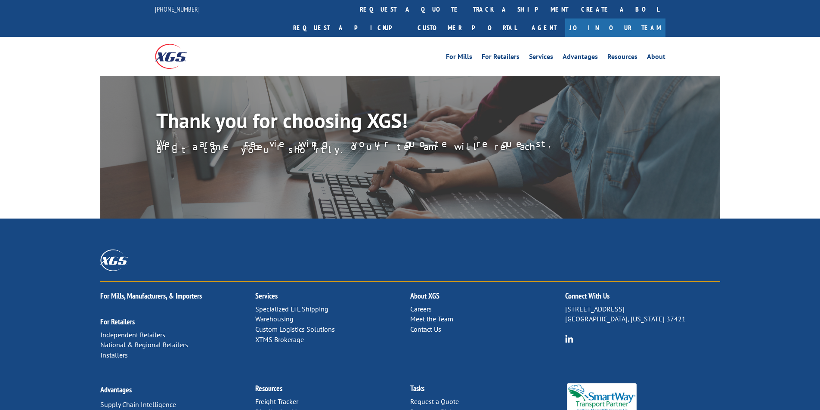 The height and width of the screenshot is (410, 820). What do you see at coordinates (434, 401) in the screenshot?
I see `a: Request a Quote` at bounding box center [434, 401].